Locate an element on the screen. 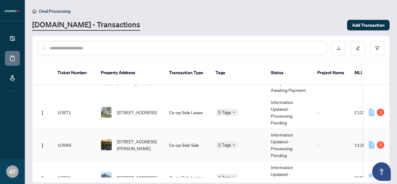 This screenshot has height=184, width=397. td: 10971 is located at coordinates (74, 112).